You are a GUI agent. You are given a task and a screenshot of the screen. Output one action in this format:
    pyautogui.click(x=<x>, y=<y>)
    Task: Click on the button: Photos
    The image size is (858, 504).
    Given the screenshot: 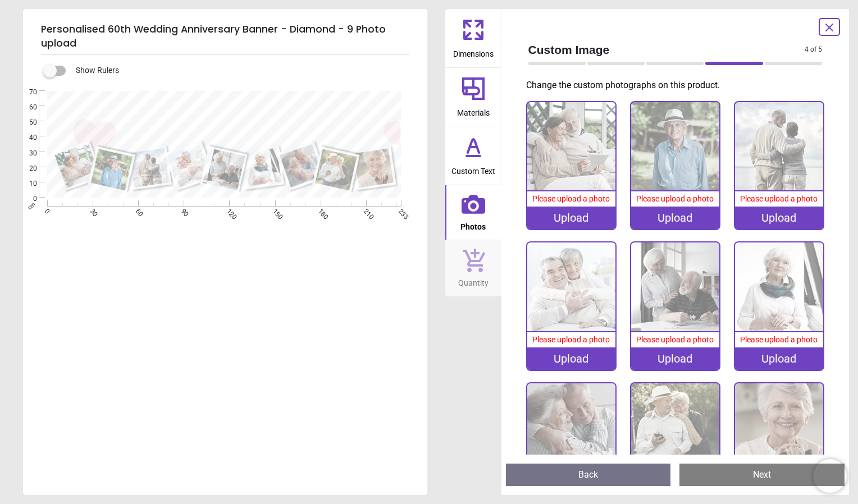 What is the action you would take?
    pyautogui.click(x=473, y=213)
    